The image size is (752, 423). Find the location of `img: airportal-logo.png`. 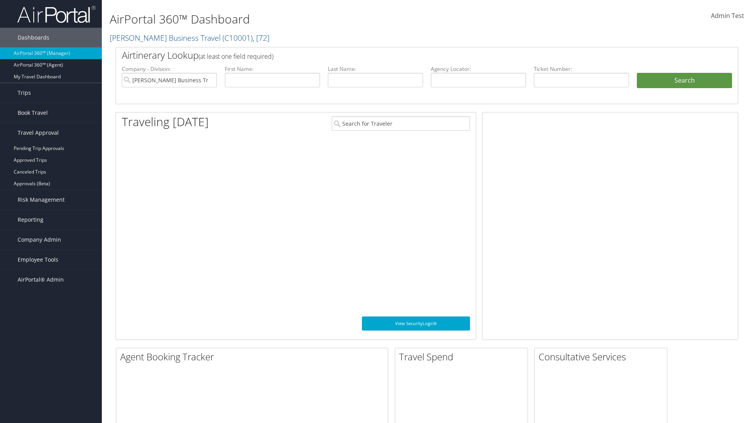

img: airportal-logo.png is located at coordinates (56, 14).